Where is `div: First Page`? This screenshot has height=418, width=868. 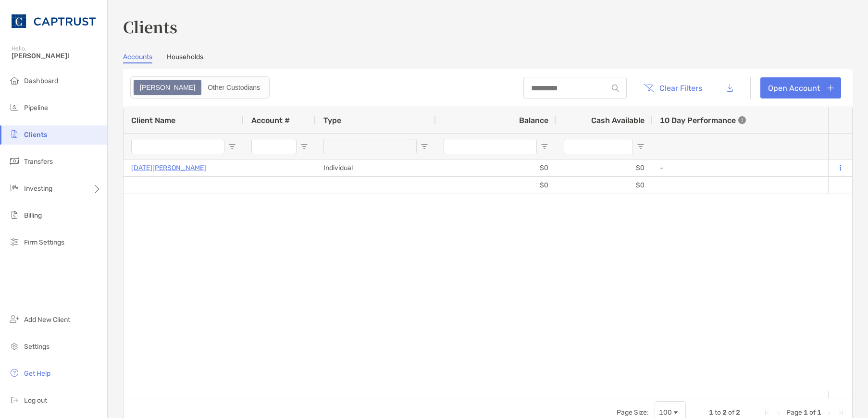
div: First Page is located at coordinates (768, 413).